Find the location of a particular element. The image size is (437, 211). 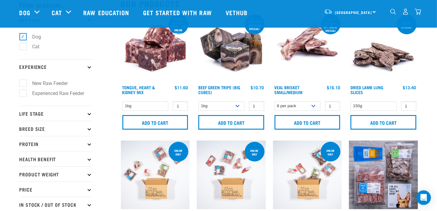

img: NSP Dog Standard Update is located at coordinates (383, 175).